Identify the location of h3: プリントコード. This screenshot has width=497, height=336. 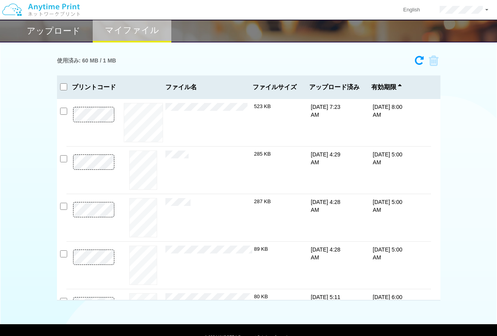
(94, 87).